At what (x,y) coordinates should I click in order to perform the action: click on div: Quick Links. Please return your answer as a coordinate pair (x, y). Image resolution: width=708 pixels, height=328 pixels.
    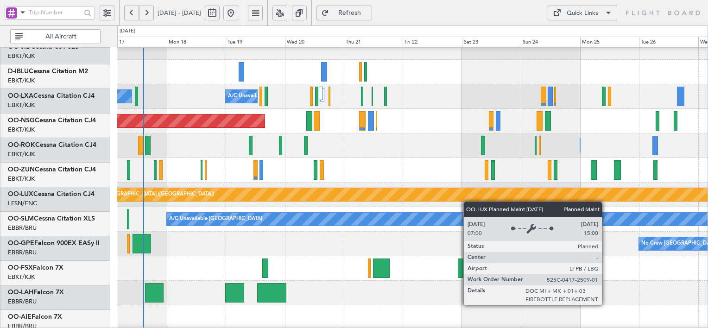
    Looking at the image, I should click on (582, 13).